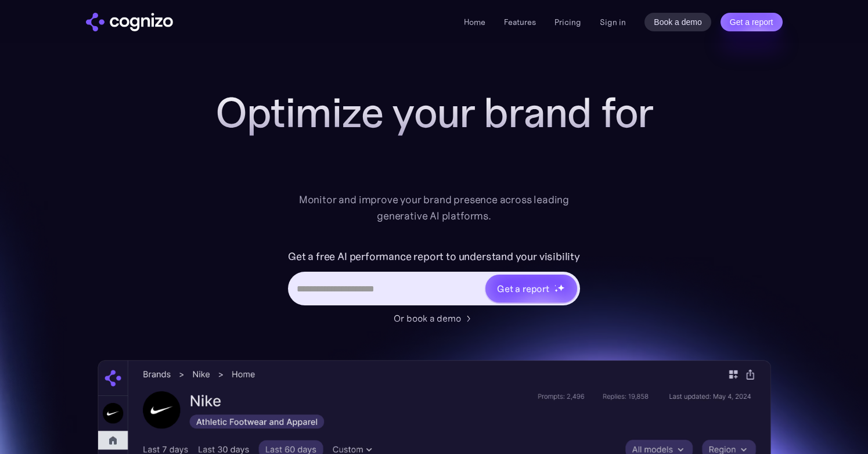 This screenshot has width=868, height=454. What do you see at coordinates (434, 257) in the screenshot?
I see `label: Get a free AI performance report to understand your visibility` at bounding box center [434, 257].